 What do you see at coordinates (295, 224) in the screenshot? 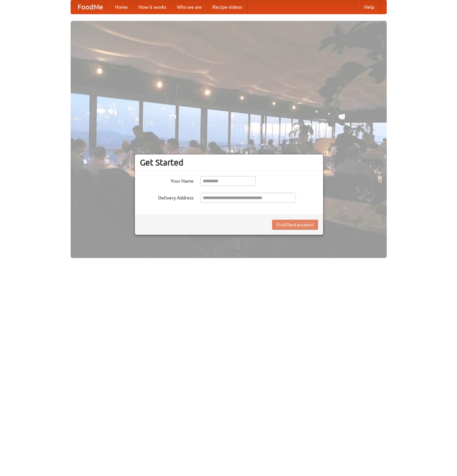
I see `button: Find Restaurants!` at bounding box center [295, 224].